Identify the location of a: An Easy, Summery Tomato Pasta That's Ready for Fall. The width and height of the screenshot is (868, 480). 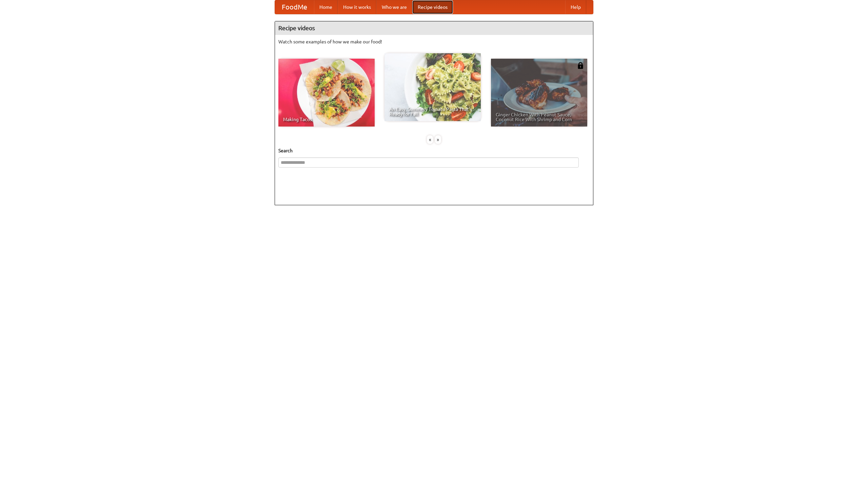
(433, 87).